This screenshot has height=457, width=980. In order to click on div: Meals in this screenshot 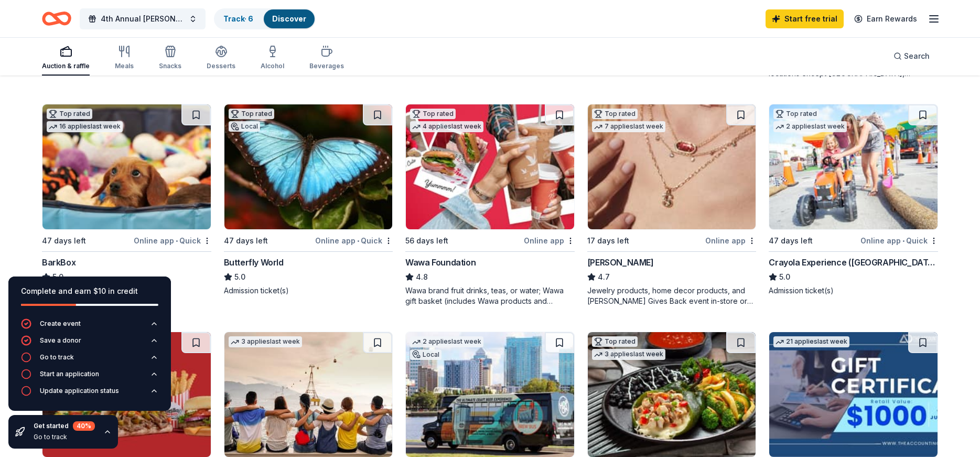, I will do `click(124, 66)`.